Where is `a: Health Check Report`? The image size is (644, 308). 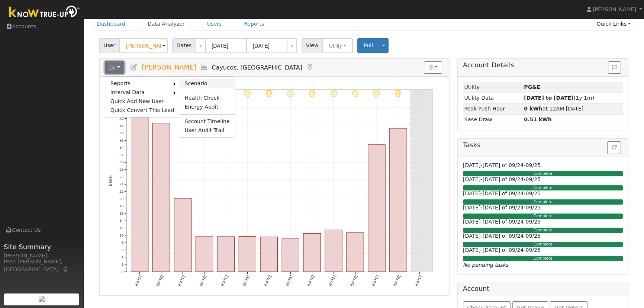 a: Health Check Report is located at coordinates (207, 98).